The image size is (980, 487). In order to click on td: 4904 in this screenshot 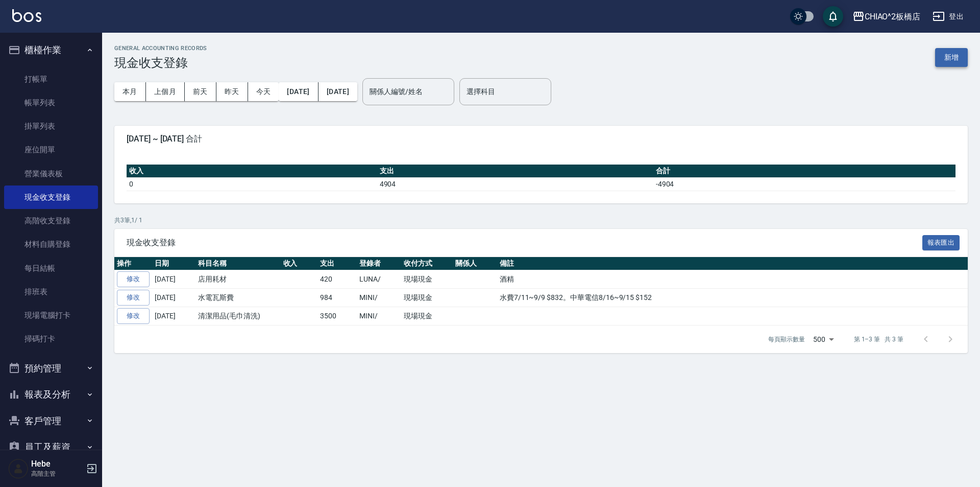, I will do `click(515, 184)`.